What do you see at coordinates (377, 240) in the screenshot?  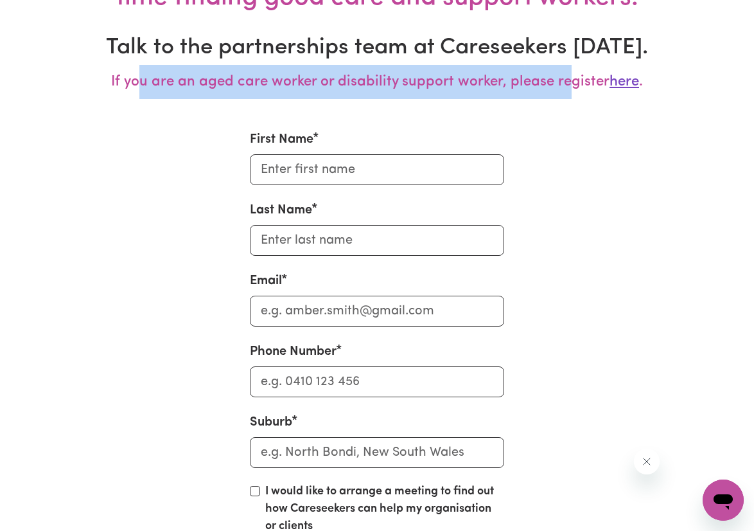 I see `input: Enter last name` at bounding box center [377, 240].